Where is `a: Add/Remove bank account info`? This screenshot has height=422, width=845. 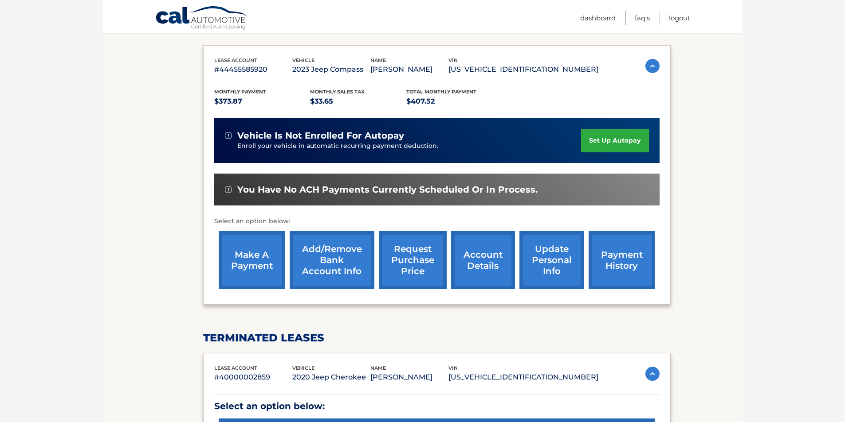
a: Add/Remove bank account info is located at coordinates (332, 260).